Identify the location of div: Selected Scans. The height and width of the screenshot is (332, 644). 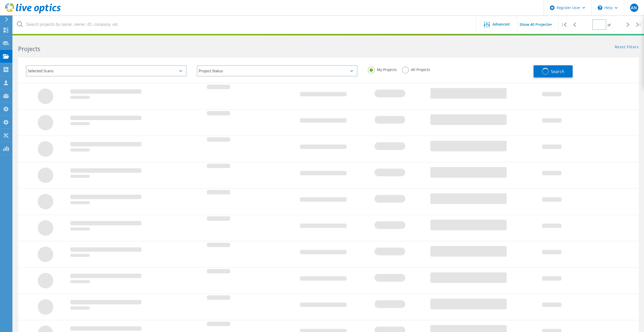
(106, 71).